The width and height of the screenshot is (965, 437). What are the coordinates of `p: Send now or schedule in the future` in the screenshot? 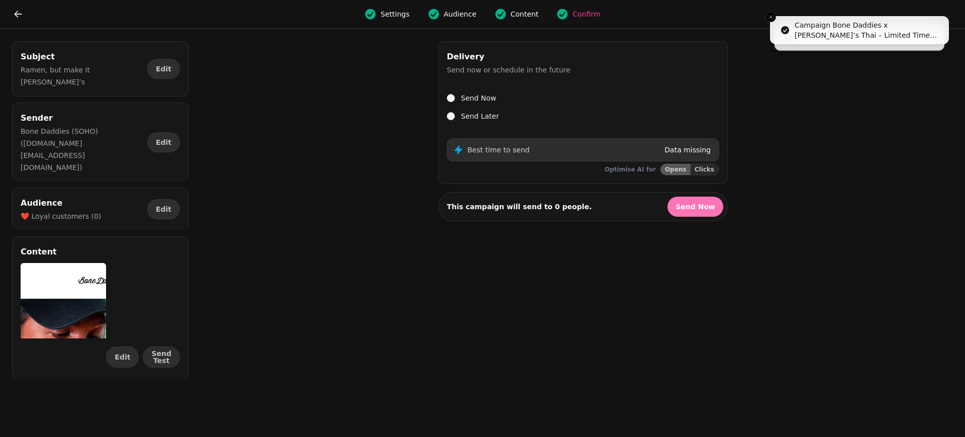 It's located at (508, 70).